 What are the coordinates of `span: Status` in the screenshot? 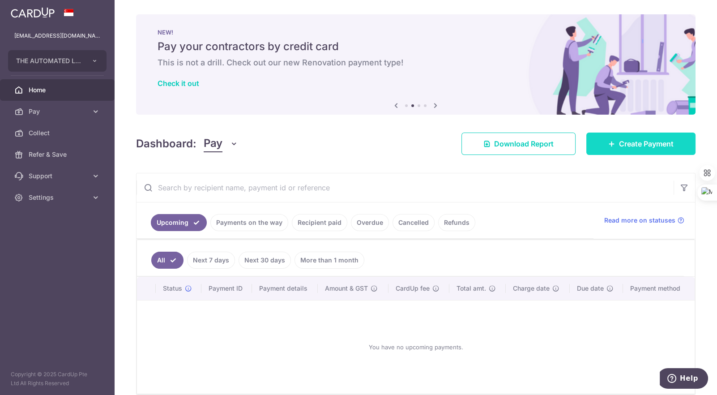 It's located at (172, 288).